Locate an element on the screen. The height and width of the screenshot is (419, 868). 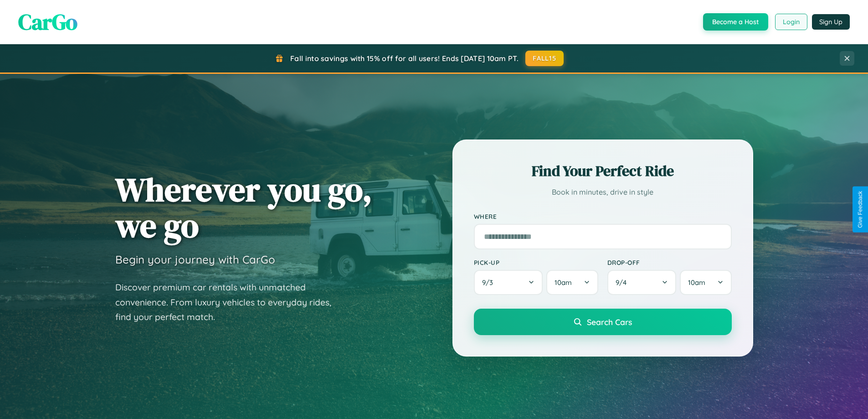
span: Search Cars is located at coordinates (609, 322).